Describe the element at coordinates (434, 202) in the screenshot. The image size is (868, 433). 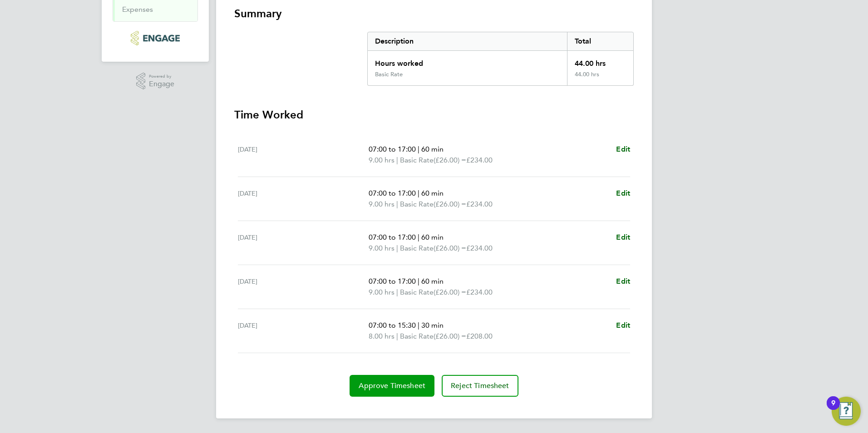
I see `section: Timesheet` at that location.